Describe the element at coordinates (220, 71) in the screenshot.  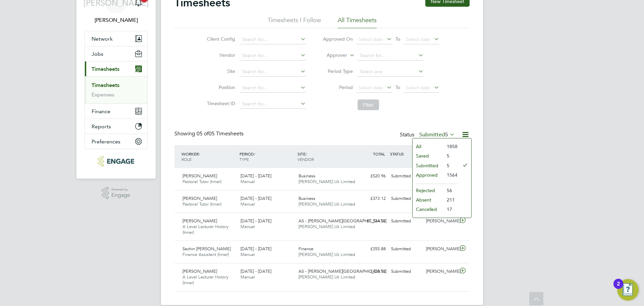
I see `label: Site` at that location.